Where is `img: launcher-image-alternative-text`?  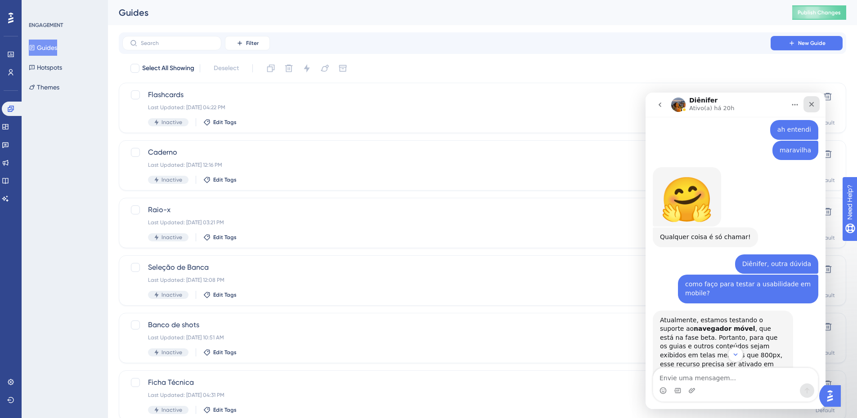 img: launcher-image-alternative-text is located at coordinates (11, 13).